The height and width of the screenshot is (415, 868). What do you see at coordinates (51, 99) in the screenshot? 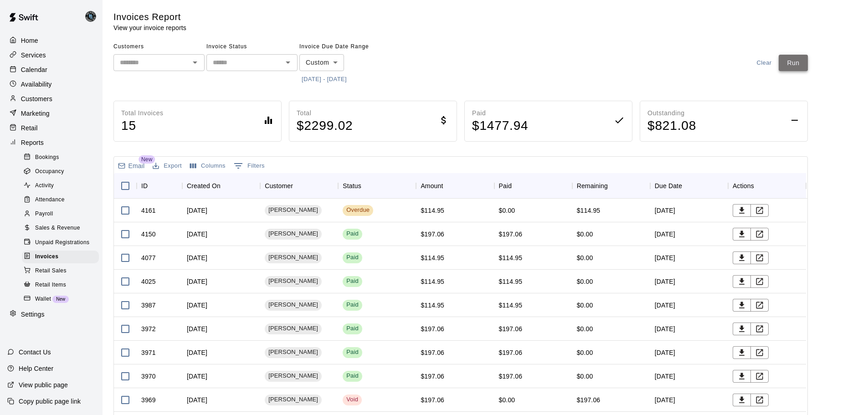
I see `a: Customers` at bounding box center [51, 99].